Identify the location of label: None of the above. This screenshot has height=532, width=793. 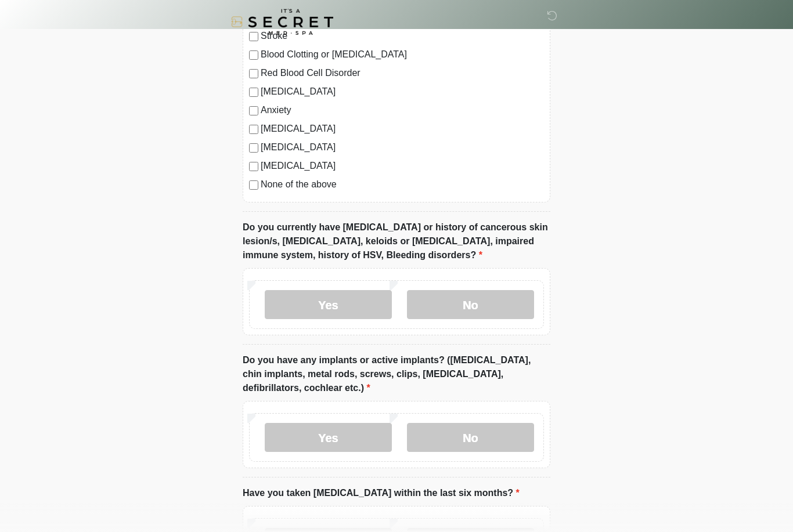
(403, 184).